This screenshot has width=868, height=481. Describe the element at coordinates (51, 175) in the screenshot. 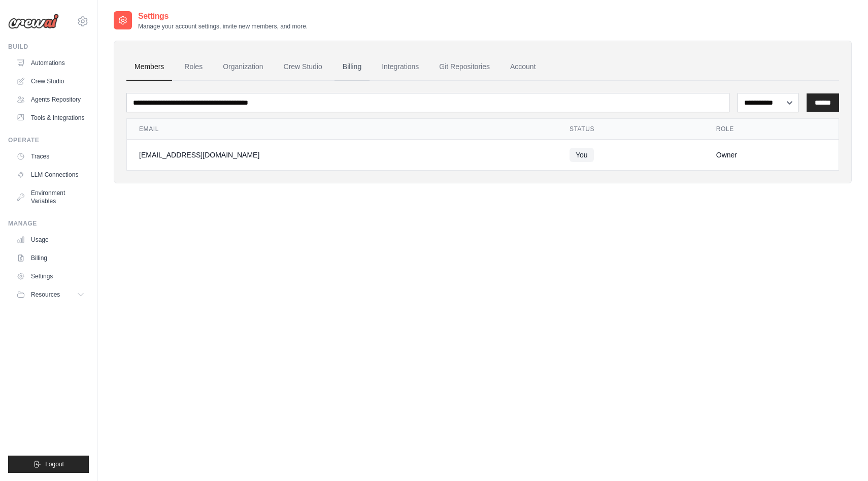

I see `a: LLM Connections` at that location.